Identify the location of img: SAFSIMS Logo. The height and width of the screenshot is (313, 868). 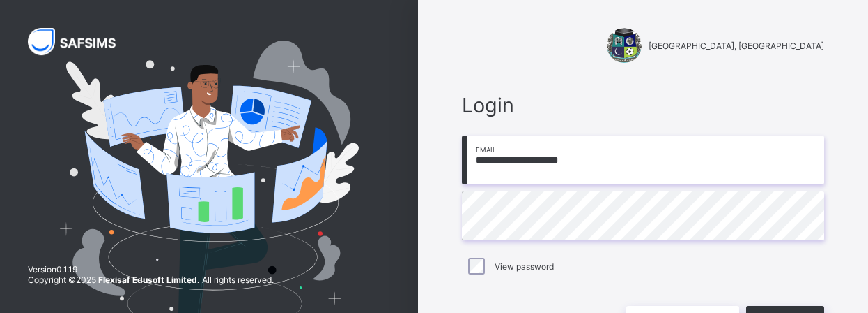
(80, 41).